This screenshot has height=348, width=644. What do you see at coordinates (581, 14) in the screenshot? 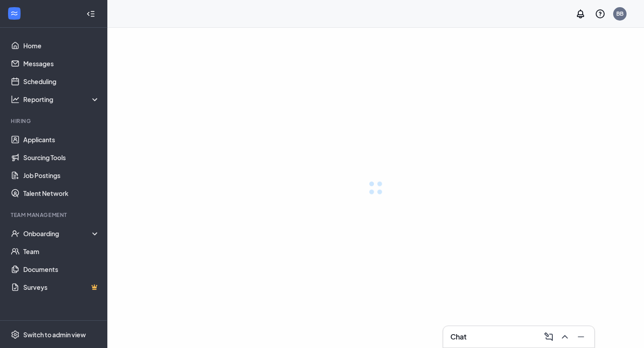
I see `svg: Notifications` at bounding box center [581, 14].